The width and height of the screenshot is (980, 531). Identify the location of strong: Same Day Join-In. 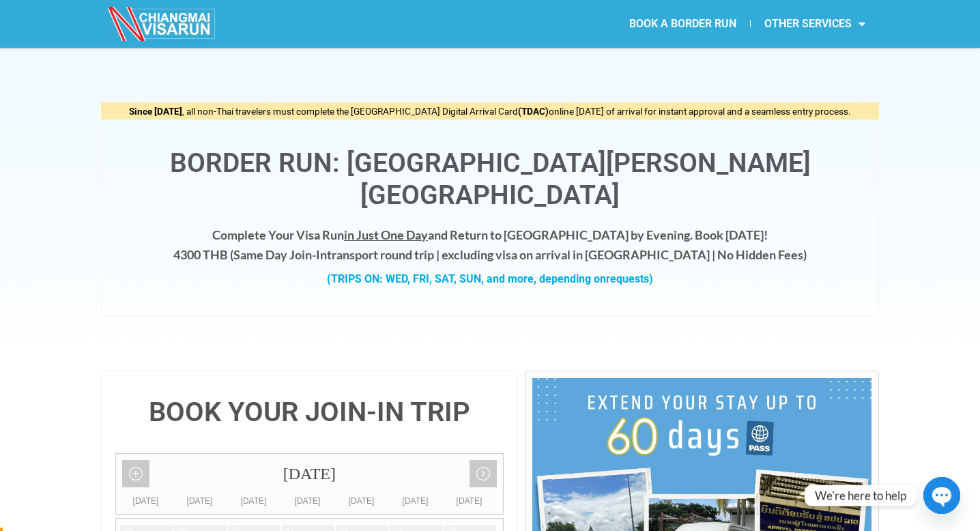
(279, 254).